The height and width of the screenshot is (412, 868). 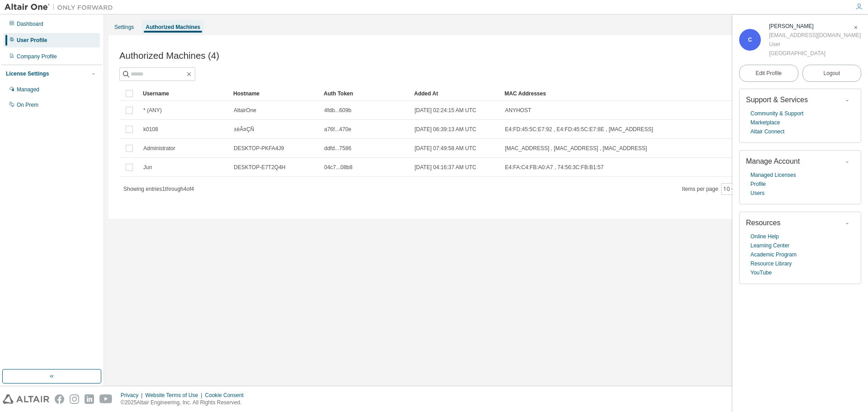 I want to click on span: a76f...470e, so click(x=338, y=129).